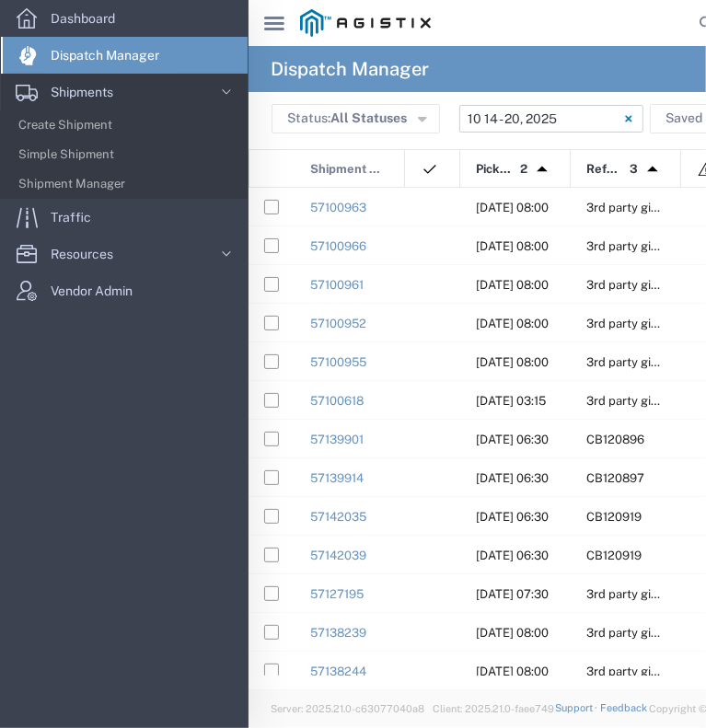 The width and height of the screenshot is (706, 728). What do you see at coordinates (88, 92) in the screenshot?
I see `span: Shipments` at bounding box center [88, 92].